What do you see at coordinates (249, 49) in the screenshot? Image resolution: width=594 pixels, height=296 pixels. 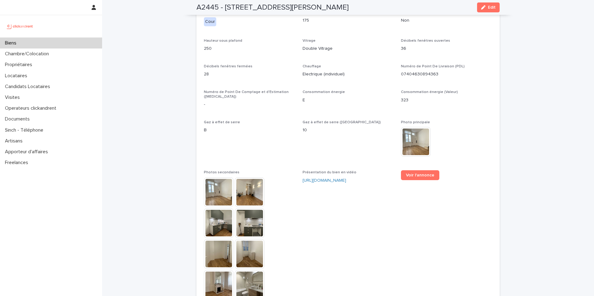 I see `p: 250` at bounding box center [249, 49].